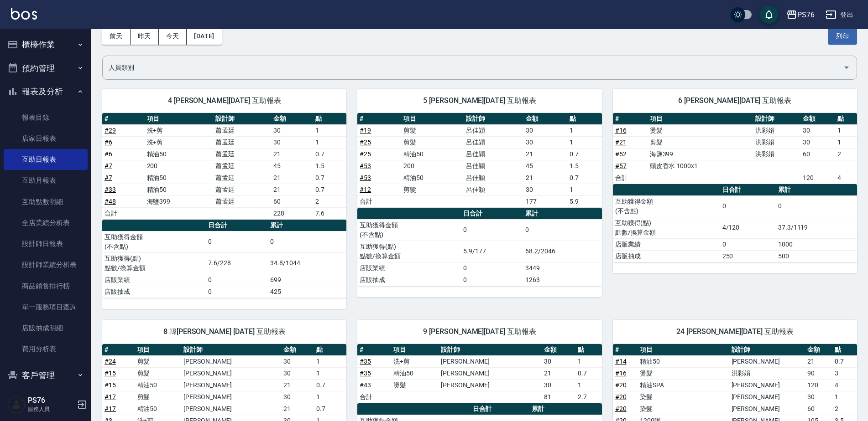 The width and height of the screenshot is (868, 421). What do you see at coordinates (46, 244) in the screenshot?
I see `a: 設計師日報表` at bounding box center [46, 244].